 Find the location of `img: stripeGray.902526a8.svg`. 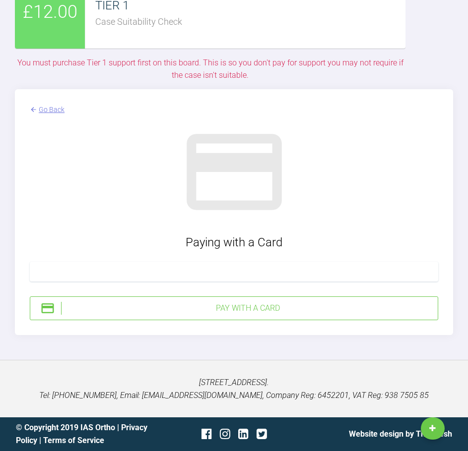

img: stripeGray.902526a8.svg is located at coordinates (234, 172).